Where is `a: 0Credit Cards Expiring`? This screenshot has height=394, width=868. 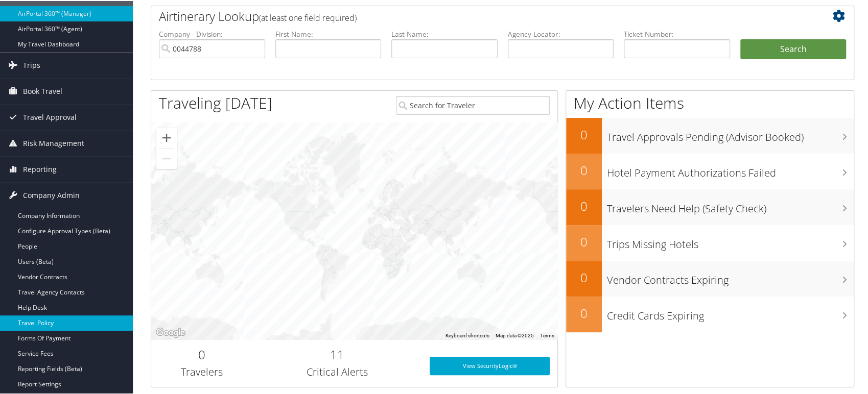
a: 0Credit Cards Expiring is located at coordinates (709, 313).